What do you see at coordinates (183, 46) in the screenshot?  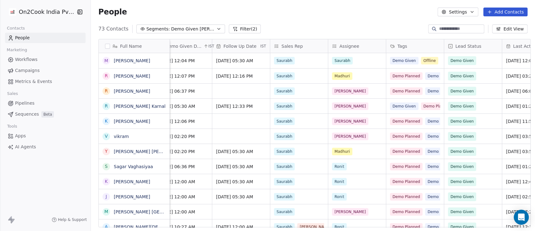 I see `div: Demo Given DateIST` at bounding box center [183, 46].